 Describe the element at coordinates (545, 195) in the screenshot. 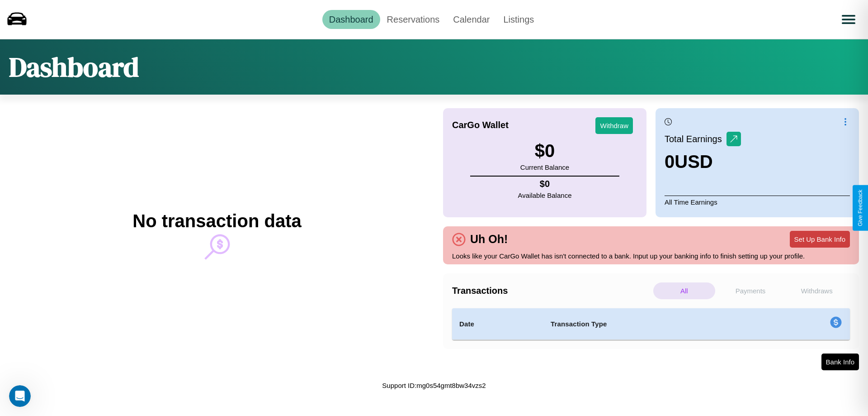

I see `p: Available Balance` at that location.